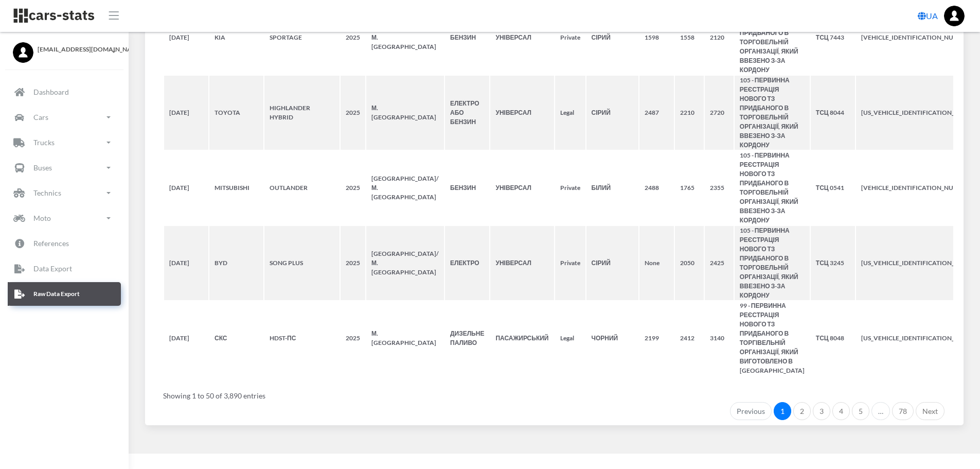 This screenshot has width=980, height=469. Describe the element at coordinates (302, 263) in the screenshot. I see `th: SONG PLUS` at that location.